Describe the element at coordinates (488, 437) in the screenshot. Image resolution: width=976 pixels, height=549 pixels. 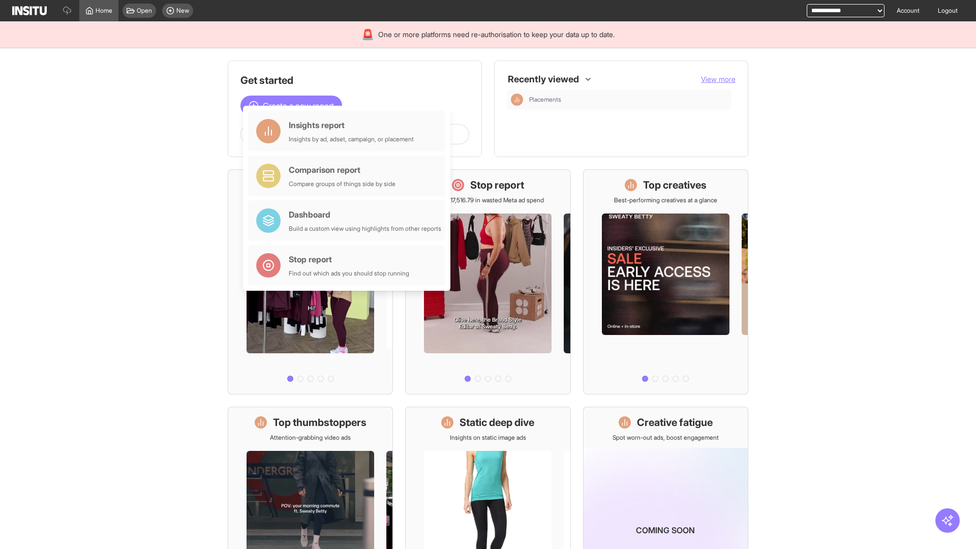
I see `p: Insights on static image ads` at that location.